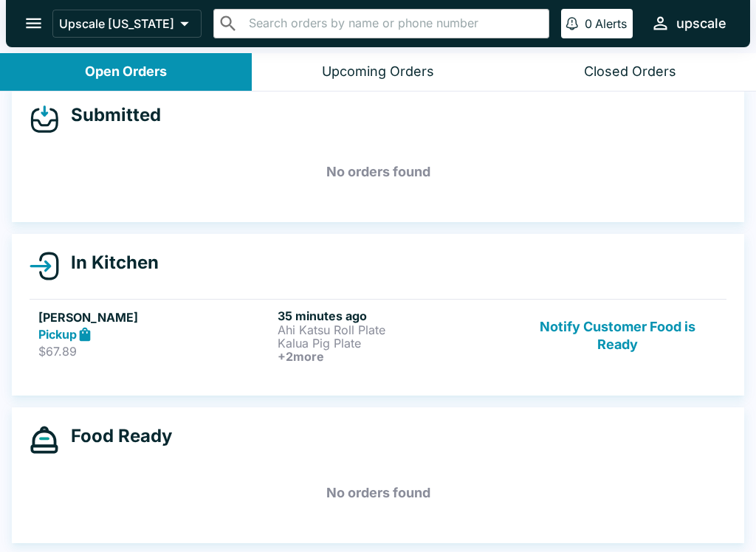 This screenshot has height=552, width=756. What do you see at coordinates (57, 335) in the screenshot?
I see `strong: Pickup` at bounding box center [57, 335].